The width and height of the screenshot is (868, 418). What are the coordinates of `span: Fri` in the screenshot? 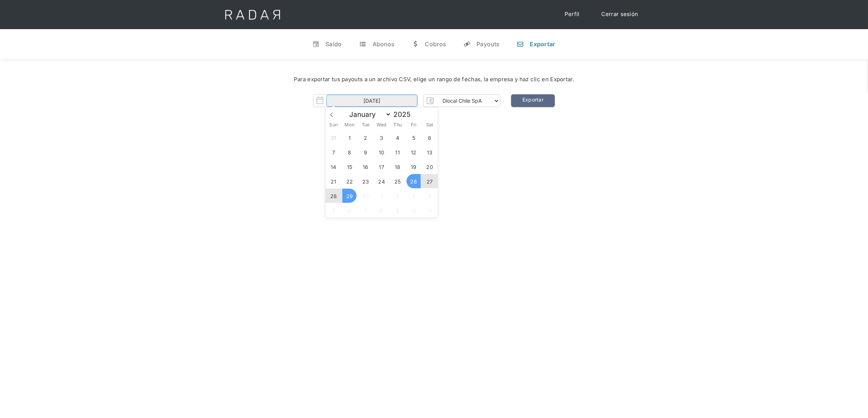 It's located at (414, 125).